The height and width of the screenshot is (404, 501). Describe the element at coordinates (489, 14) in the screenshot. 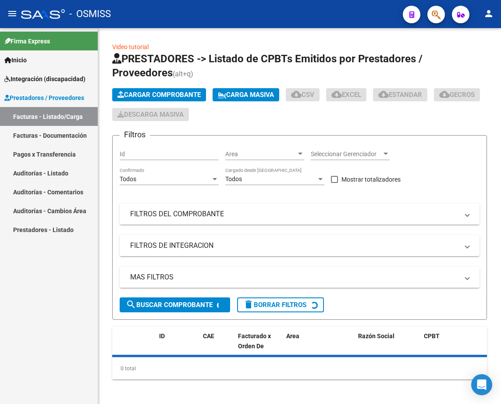

I see `mat-icon: person` at that location.